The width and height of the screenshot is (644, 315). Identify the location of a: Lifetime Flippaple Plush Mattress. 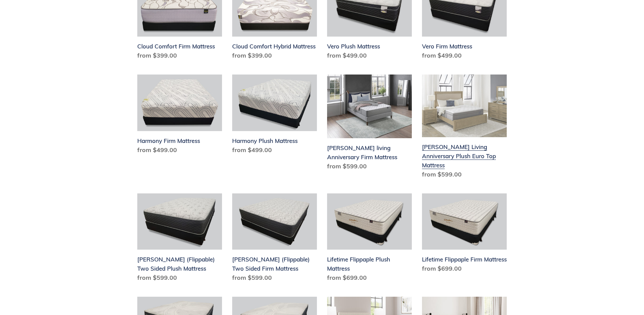
(369, 239).